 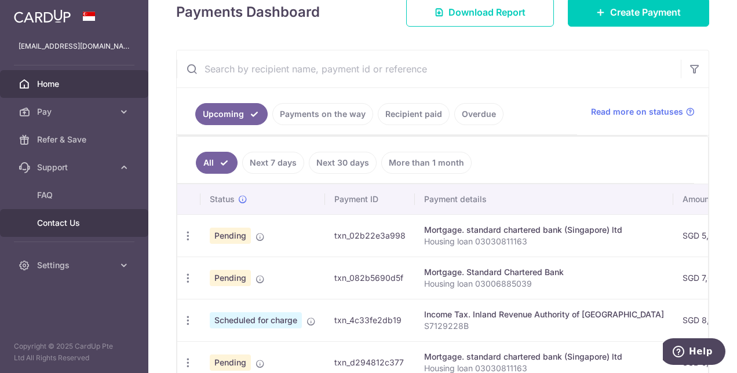 I want to click on span: Amount, so click(x=697, y=199).